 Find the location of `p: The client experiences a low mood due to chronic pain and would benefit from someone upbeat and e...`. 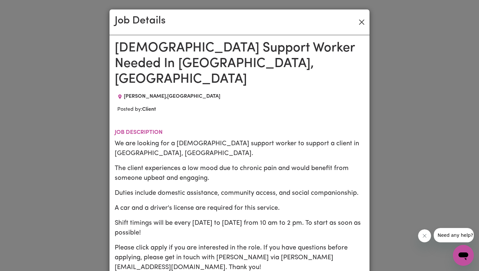

p: The client experiences a low mood due to chronic pain and would benefit from someone upbeat and e... is located at coordinates (240, 173).